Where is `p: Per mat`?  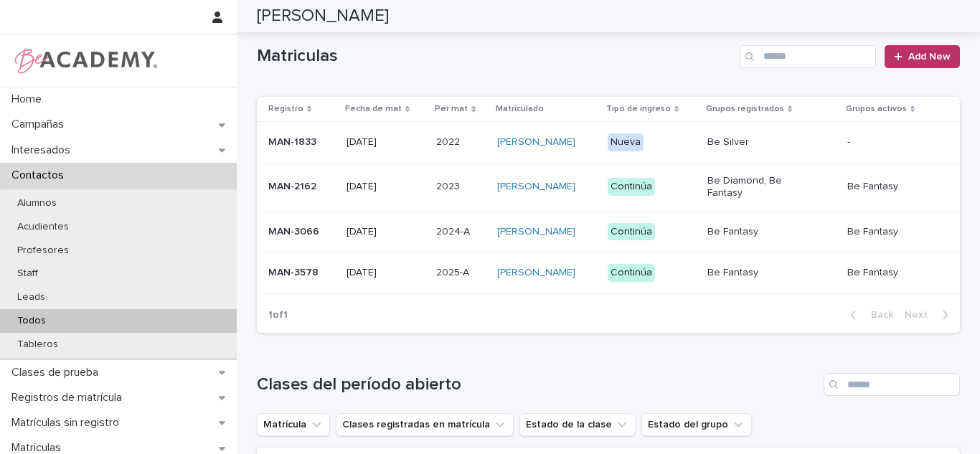
p: Per mat is located at coordinates (451, 109).